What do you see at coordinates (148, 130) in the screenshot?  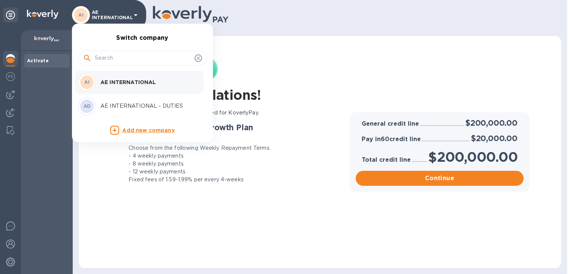 I see `p: Add new company` at bounding box center [148, 130].